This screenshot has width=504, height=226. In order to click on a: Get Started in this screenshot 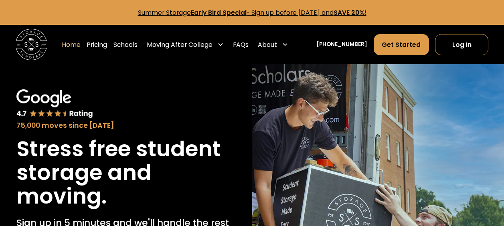, I will do `click(401, 44)`.